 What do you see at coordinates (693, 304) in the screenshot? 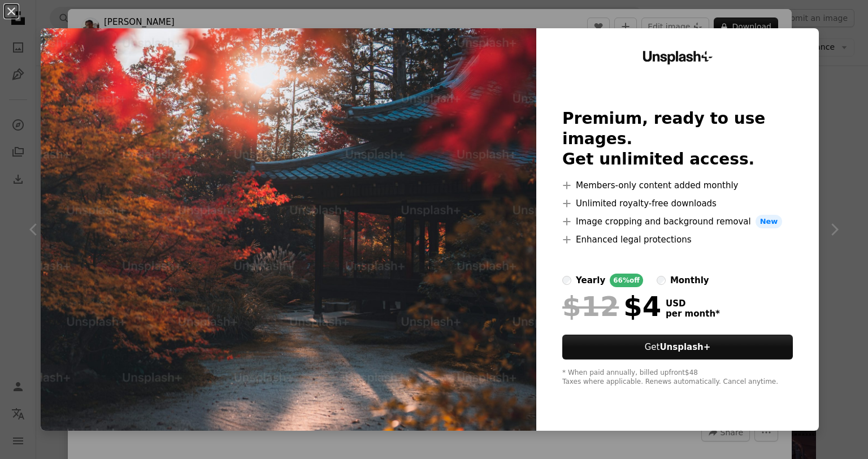
I see `span: USD` at bounding box center [693, 304].